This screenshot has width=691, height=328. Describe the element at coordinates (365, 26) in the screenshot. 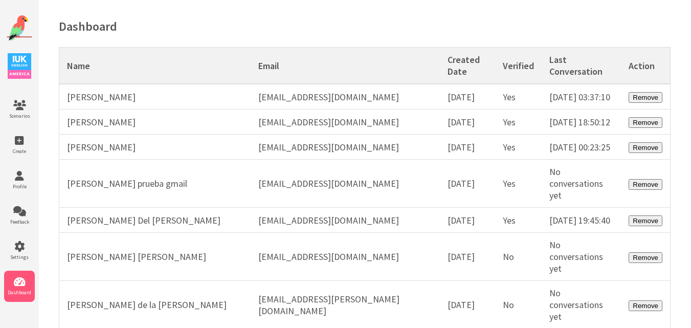

I see `h1: Dashboard` at that location.